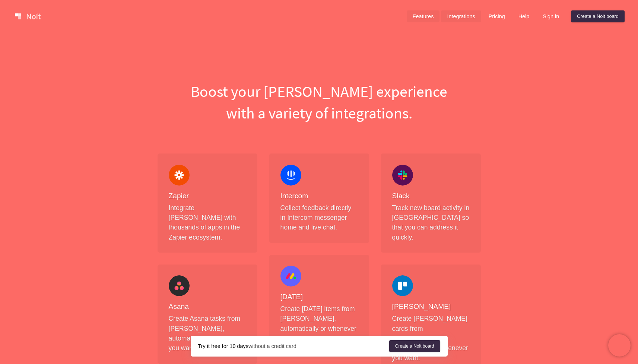 The height and width of the screenshot is (364, 638). What do you see at coordinates (319, 196) in the screenshot?
I see `h4: Intercom` at bounding box center [319, 196].